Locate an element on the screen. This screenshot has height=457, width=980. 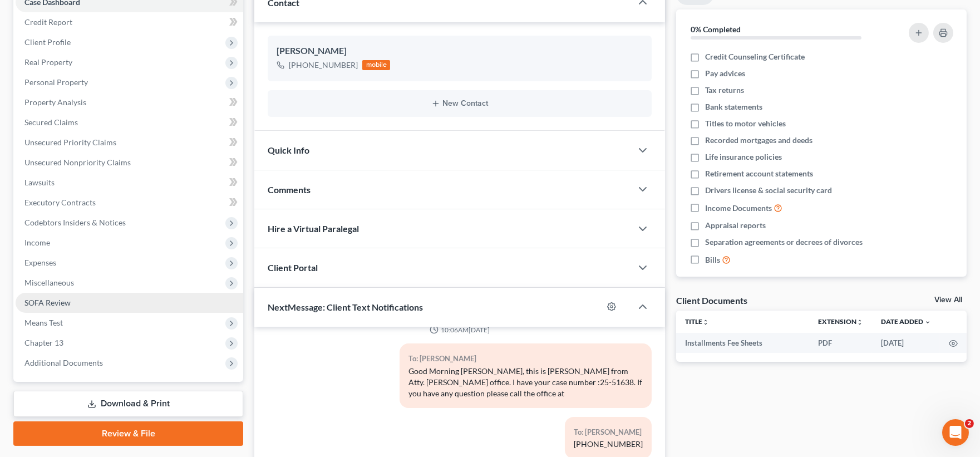
a: Download & Print is located at coordinates (128, 404).